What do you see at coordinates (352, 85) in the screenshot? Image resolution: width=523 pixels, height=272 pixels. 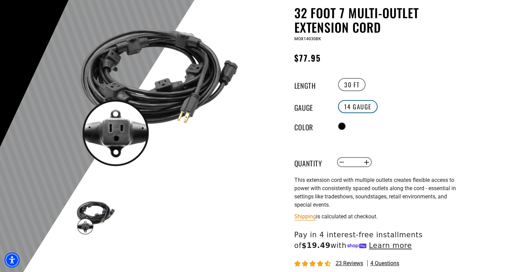 I see `label: 30 FT` at bounding box center [352, 85].